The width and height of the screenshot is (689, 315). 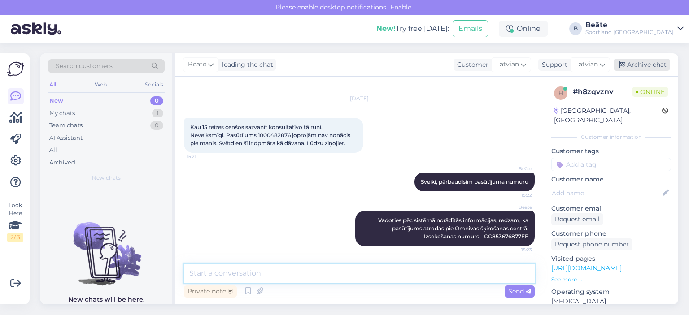 I want to click on div: leading the chat, so click(x=246, y=65).